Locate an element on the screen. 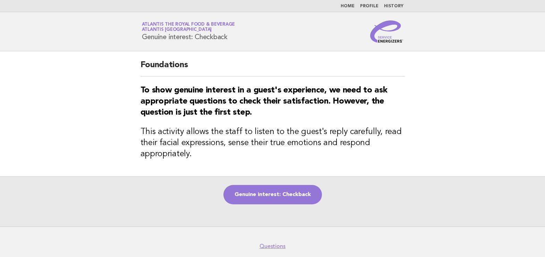 This screenshot has width=545, height=257. a: Questions is located at coordinates (272, 247).